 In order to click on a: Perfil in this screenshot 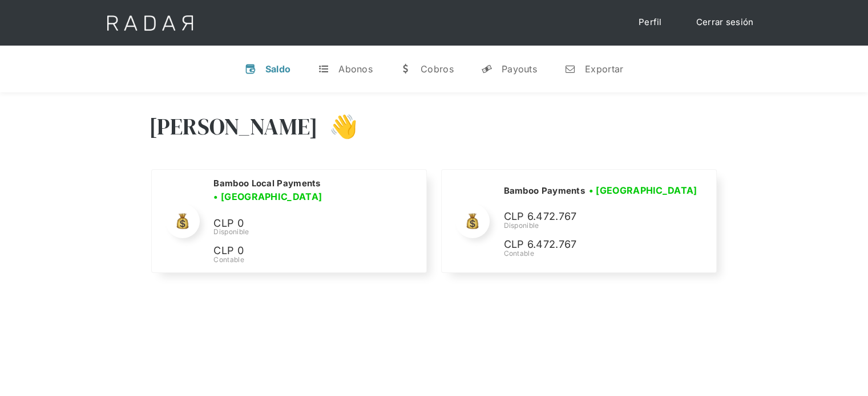, I will do `click(650, 23)`.